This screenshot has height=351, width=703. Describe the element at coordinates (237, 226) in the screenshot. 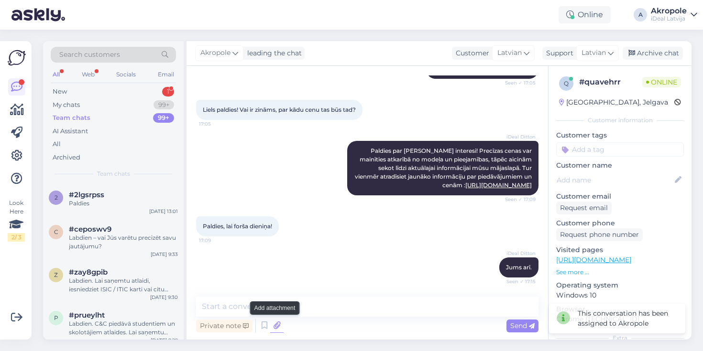

I see `span: Paldies, lai forša dieniņa!` at that location.